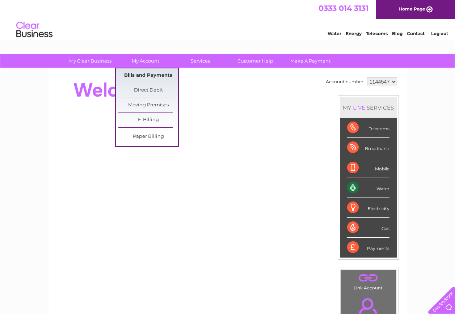 The image size is (455, 314). Describe the element at coordinates (148, 91) in the screenshot. I see `a: Direct Debit` at that location.